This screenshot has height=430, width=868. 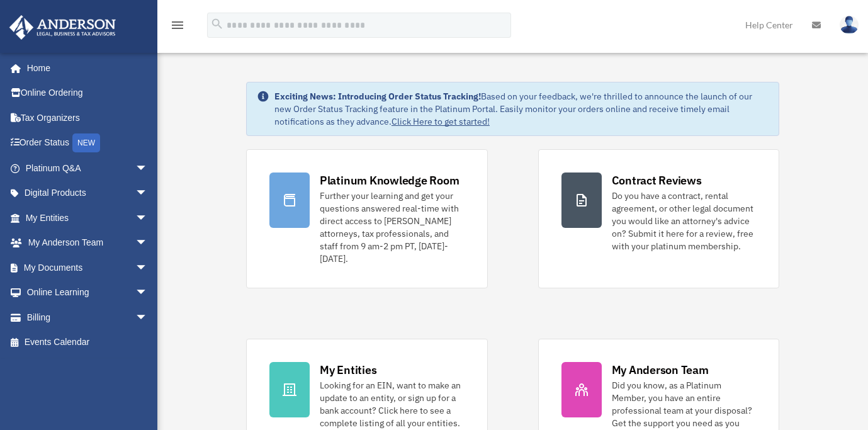 What do you see at coordinates (367, 218) in the screenshot?
I see `a: Platinum Knowledge Room Further your learning and get your questions answered real-time with dire...` at bounding box center [367, 218].